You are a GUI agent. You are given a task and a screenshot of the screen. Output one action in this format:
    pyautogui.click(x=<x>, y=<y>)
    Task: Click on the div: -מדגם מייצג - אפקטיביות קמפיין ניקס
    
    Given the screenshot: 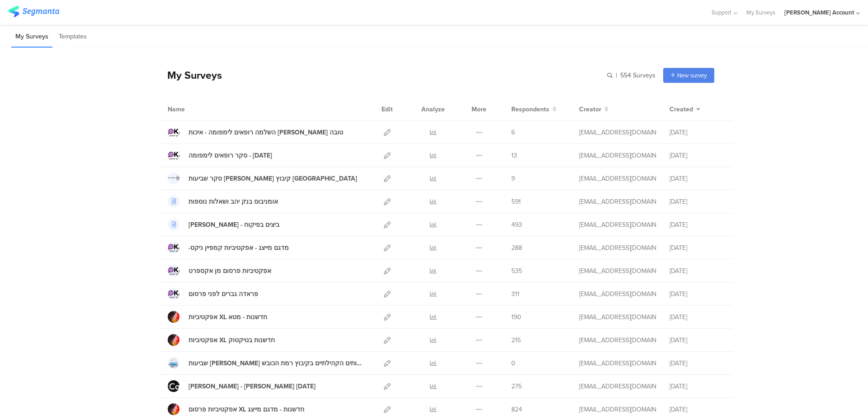 What is the action you would take?
    pyautogui.click(x=239, y=248)
    